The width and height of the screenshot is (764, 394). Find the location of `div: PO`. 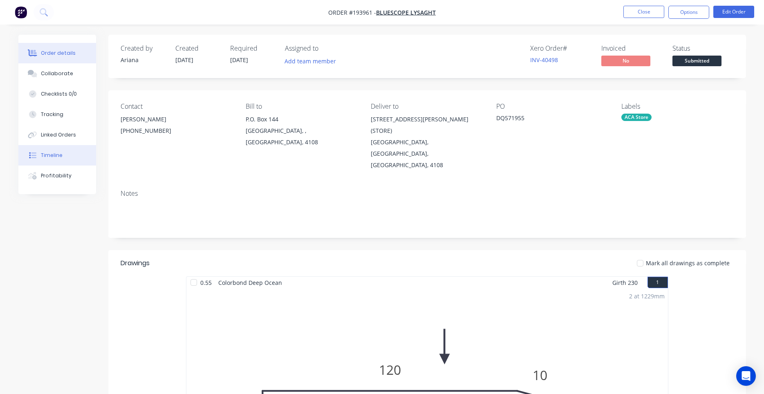

div: PO is located at coordinates (552, 106).